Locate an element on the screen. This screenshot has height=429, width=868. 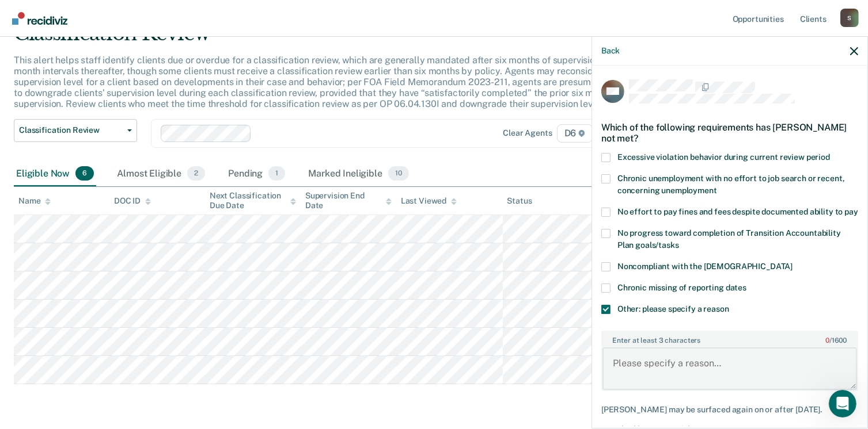
div: Last Viewed is located at coordinates (428, 201).